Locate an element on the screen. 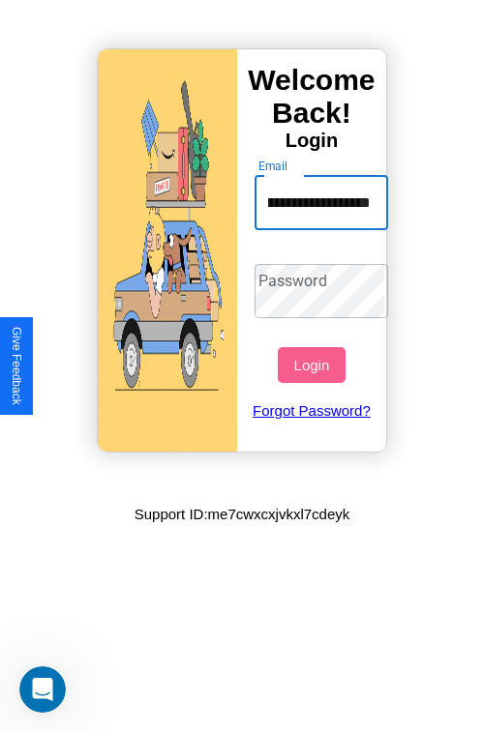  h3: Welcome Back! is located at coordinates (312, 97).